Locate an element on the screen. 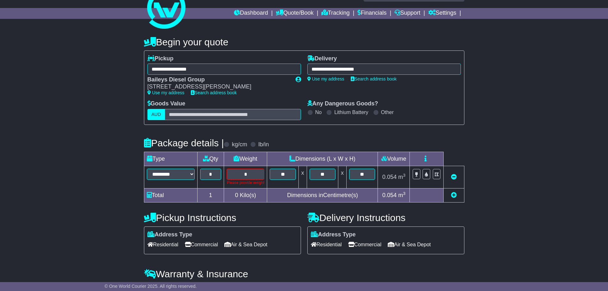 This screenshot has height=291, width=608. label: Any Dangerous Goods? is located at coordinates (343, 104).